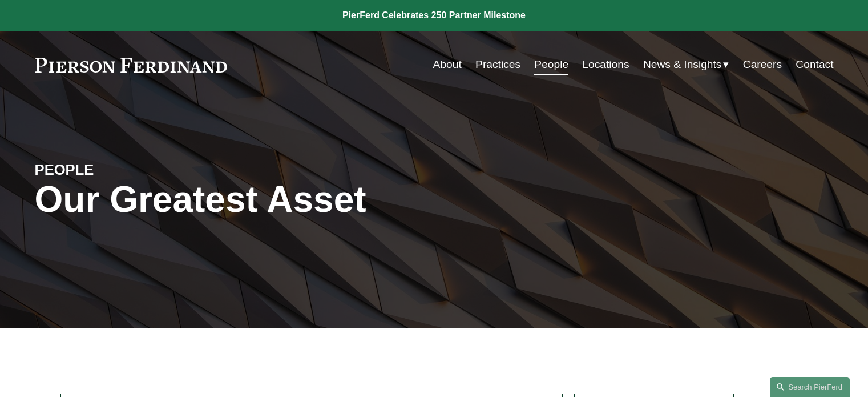 The image size is (868, 397). I want to click on span: News & Insights, so click(682, 65).